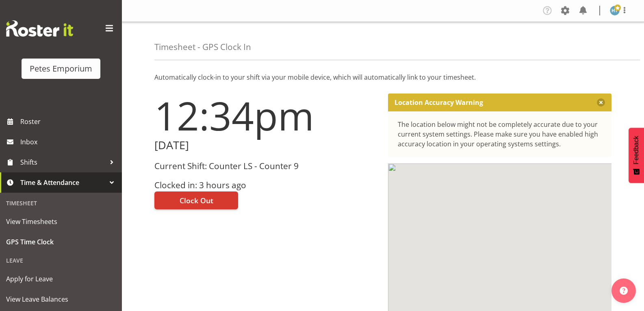  I want to click on div: The location below might not be completely accurate due to your current system settings. Please m..., so click(500, 134).